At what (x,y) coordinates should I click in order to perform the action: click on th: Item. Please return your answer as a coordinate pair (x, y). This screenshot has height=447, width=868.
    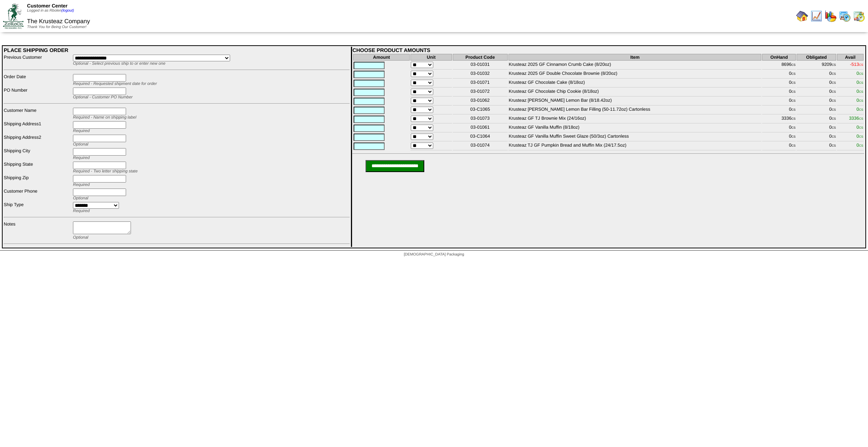
    Looking at the image, I should click on (635, 57).